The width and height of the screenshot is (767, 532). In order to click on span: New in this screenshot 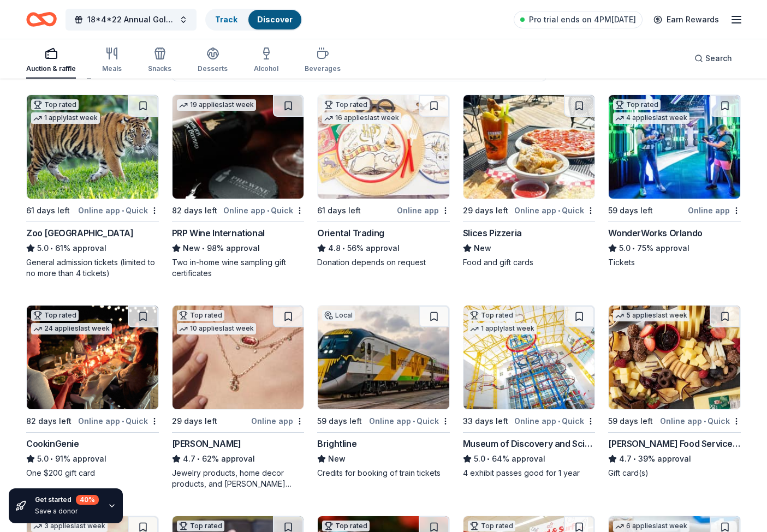, I will do `click(337, 459)`.